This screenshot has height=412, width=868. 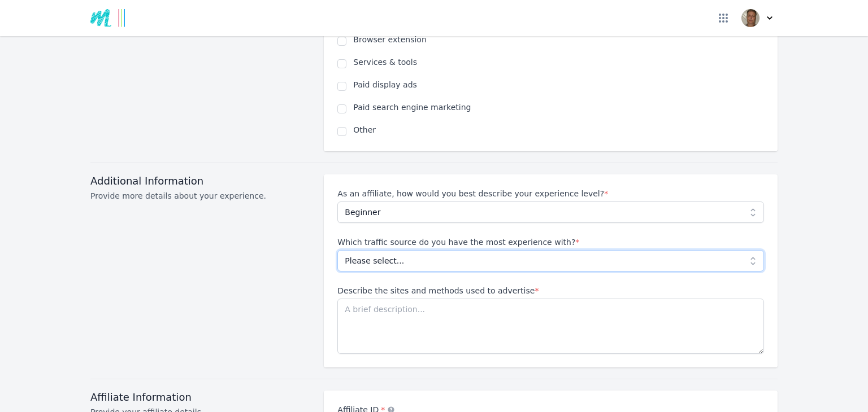 I want to click on label: As an affiliate, how would you best describe your experience level?, so click(x=551, y=194).